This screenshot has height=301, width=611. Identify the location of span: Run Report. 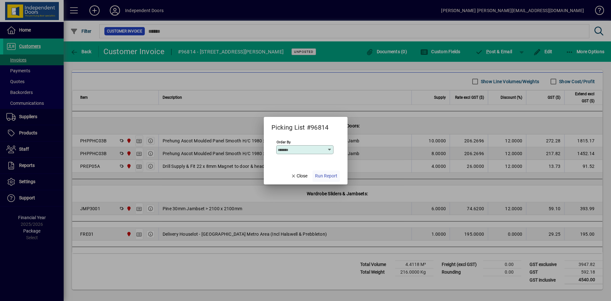
(326, 176).